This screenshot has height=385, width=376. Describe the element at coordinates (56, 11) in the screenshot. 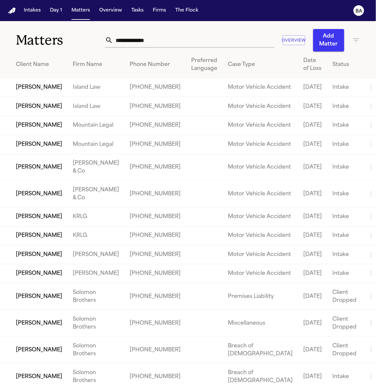

I see `button: Day 1` at that location.